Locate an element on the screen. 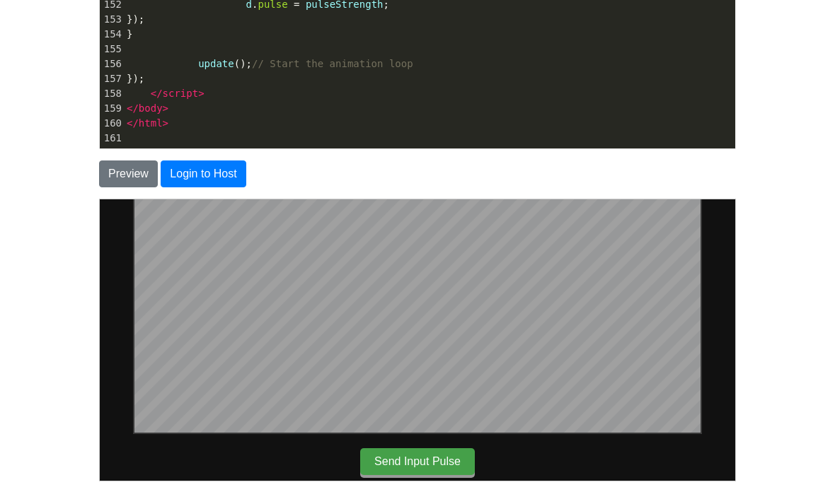  div: 158 is located at coordinates (112, 94).